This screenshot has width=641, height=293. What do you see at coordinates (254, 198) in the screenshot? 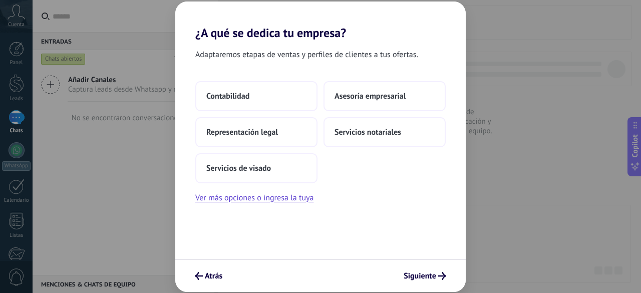
I see `button: Ver más opciones o ingresa la tuya` at bounding box center [254, 198].